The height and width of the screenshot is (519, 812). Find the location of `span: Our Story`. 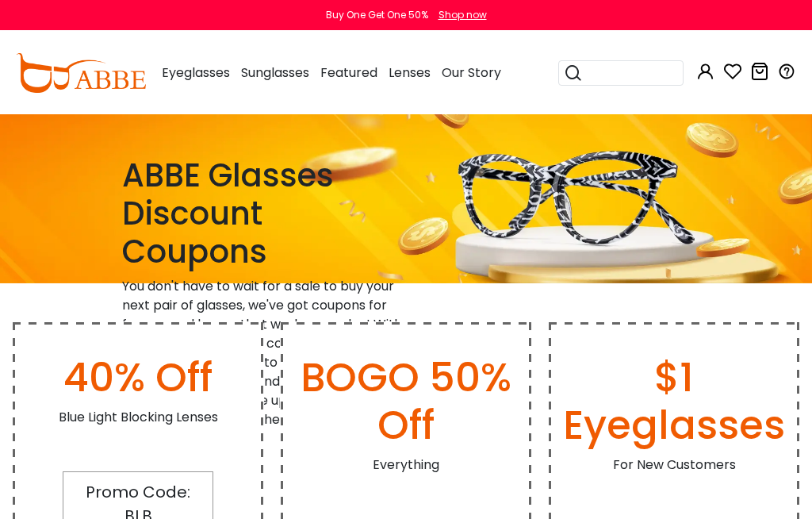

span: Our Story is located at coordinates (471, 72).